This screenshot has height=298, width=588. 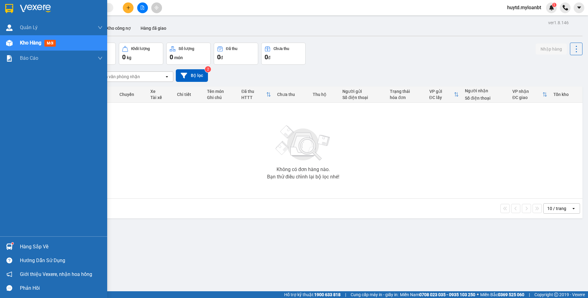 What do you see at coordinates (565, 8) in the screenshot?
I see `img: phone-icon` at bounding box center [565, 8].